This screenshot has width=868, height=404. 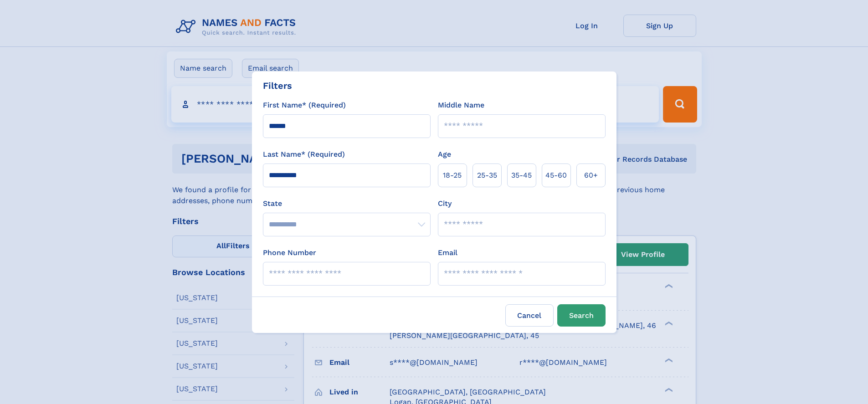 I want to click on span: 35‑45, so click(x=521, y=175).